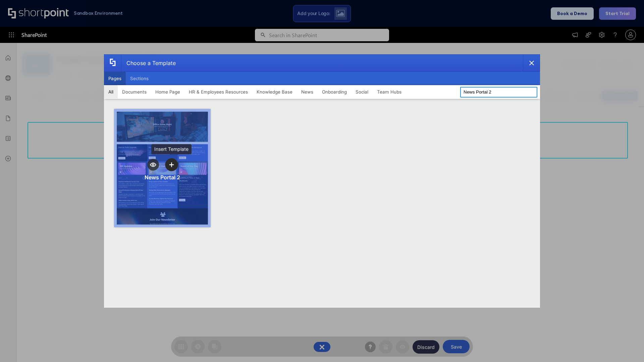 This screenshot has height=362, width=644. I want to click on button: Onboarding, so click(334, 92).